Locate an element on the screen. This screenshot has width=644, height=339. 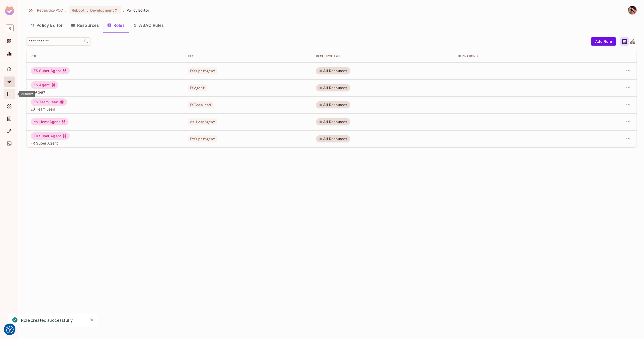
div: Derivations is located at coordinates (518, 56).